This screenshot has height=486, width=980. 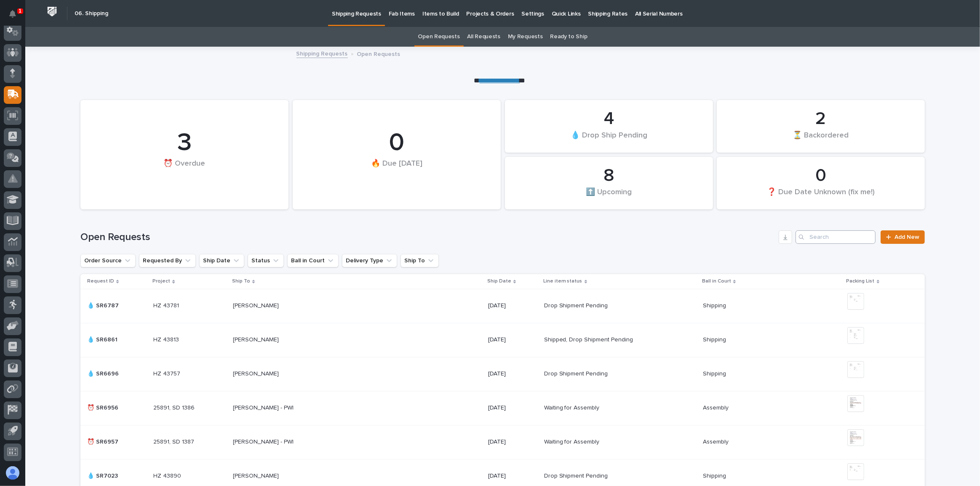 What do you see at coordinates (609, 139) in the screenshot?
I see `div: 💧 Drop Ship Pending` at bounding box center [609, 139].